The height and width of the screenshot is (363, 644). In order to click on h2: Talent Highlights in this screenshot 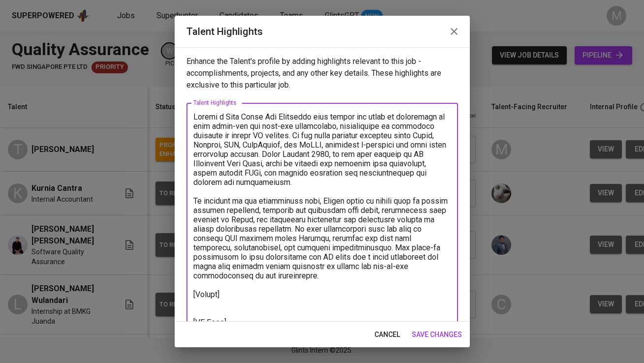, I will do `click(322, 31)`.